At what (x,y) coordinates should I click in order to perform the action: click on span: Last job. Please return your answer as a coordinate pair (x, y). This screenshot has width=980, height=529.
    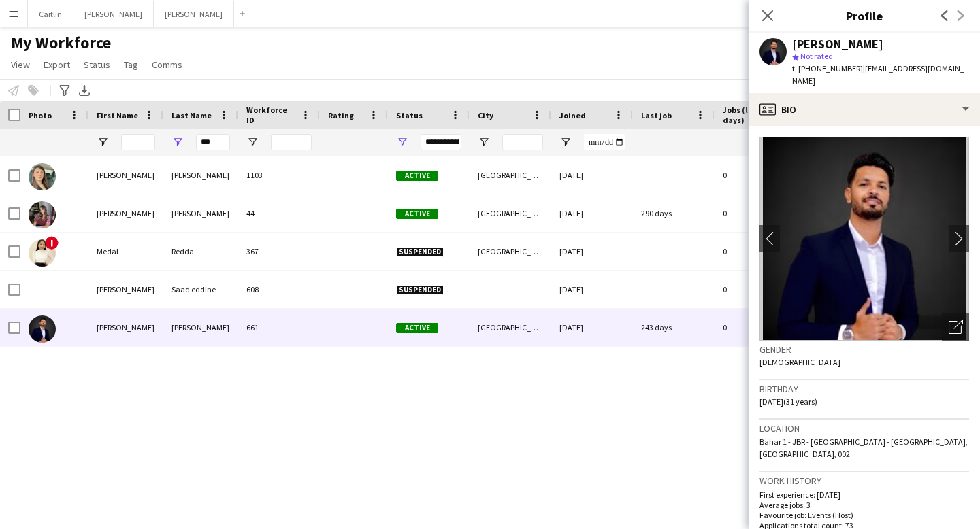
    Looking at the image, I should click on (656, 115).